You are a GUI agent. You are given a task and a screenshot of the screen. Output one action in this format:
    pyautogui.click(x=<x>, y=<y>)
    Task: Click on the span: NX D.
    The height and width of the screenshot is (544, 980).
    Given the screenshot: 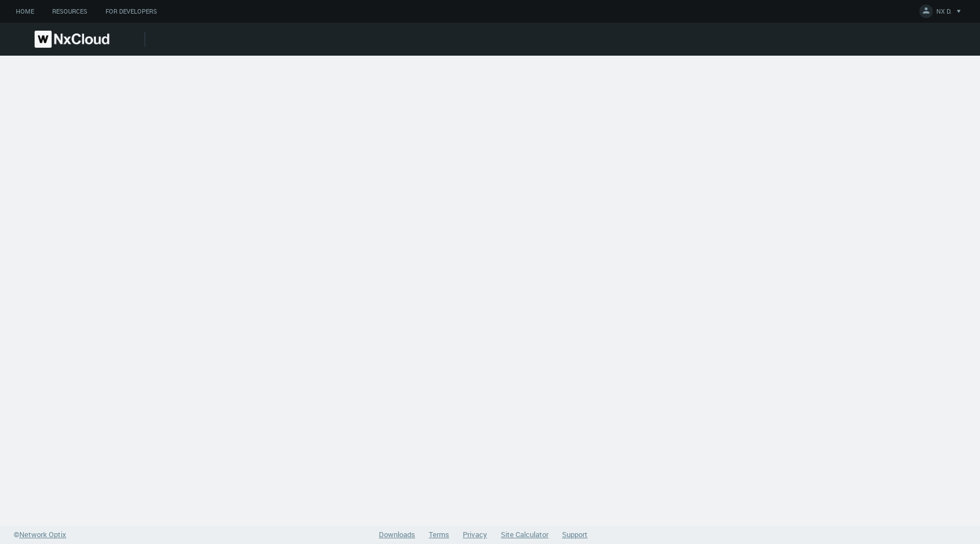 What is the action you would take?
    pyautogui.click(x=944, y=13)
    